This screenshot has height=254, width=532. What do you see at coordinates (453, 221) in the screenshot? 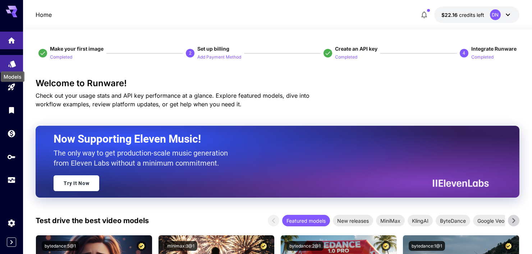
I see `span: ByteDance` at bounding box center [453, 221].